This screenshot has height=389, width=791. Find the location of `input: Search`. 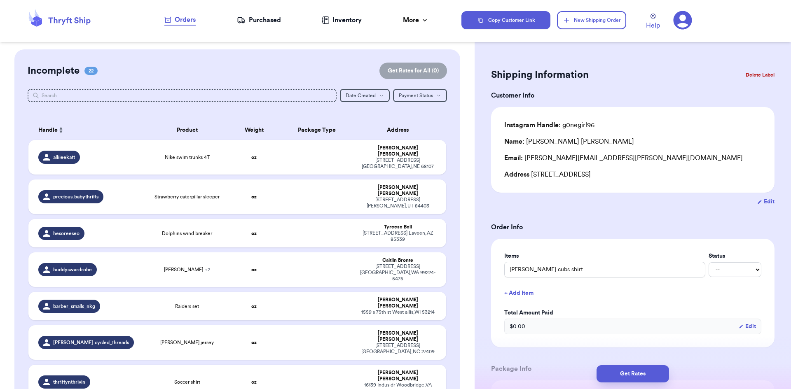

input: Search is located at coordinates (182, 96).